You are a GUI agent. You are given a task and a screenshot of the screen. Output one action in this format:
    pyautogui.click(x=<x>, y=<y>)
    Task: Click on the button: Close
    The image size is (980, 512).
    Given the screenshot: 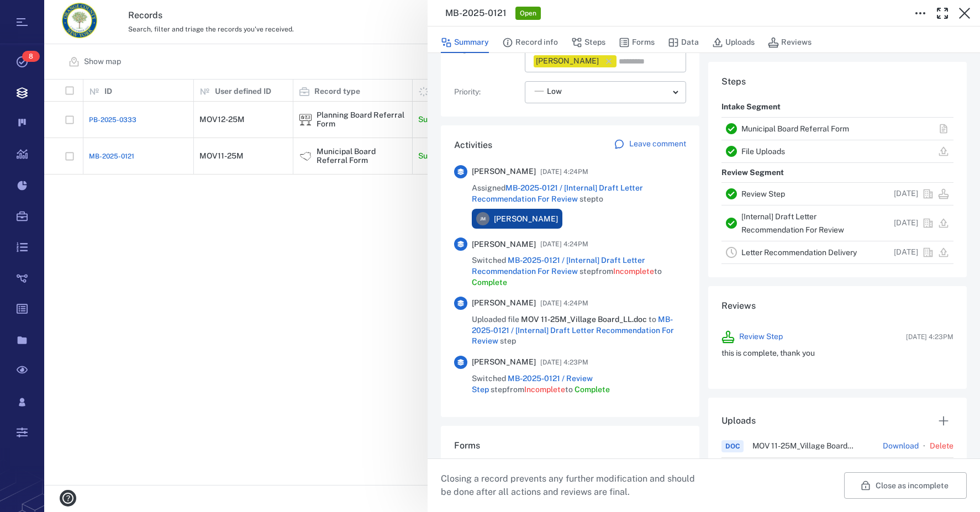 What is the action you would take?
    pyautogui.click(x=964, y=13)
    